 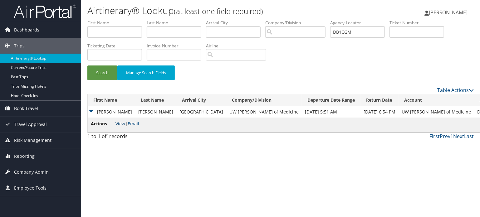 What do you see at coordinates (146, 73) in the screenshot?
I see `button: Manage Search Fields` at bounding box center [146, 73].